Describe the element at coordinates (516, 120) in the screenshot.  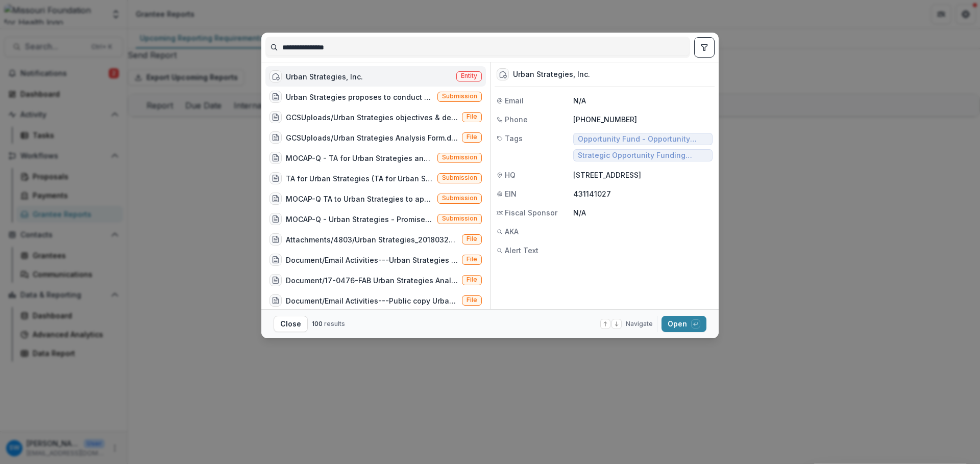
I see `span: Phone` at that location.